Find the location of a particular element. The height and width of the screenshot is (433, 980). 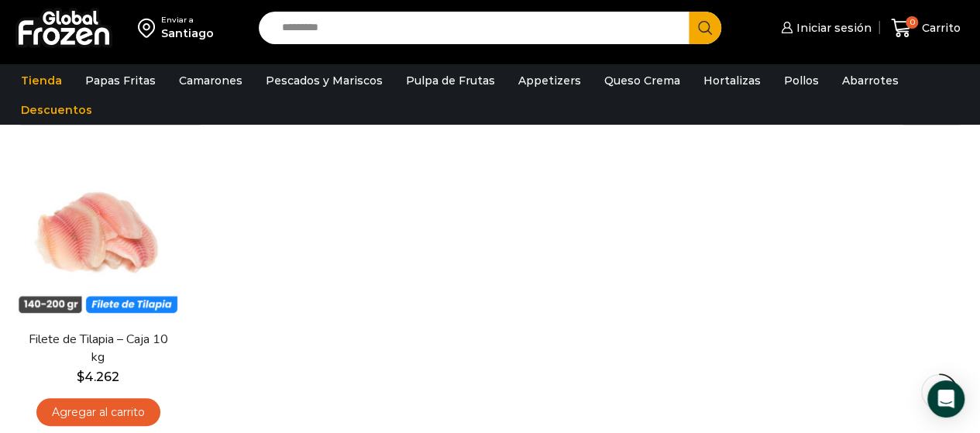

div: Enviar a is located at coordinates (188, 20).